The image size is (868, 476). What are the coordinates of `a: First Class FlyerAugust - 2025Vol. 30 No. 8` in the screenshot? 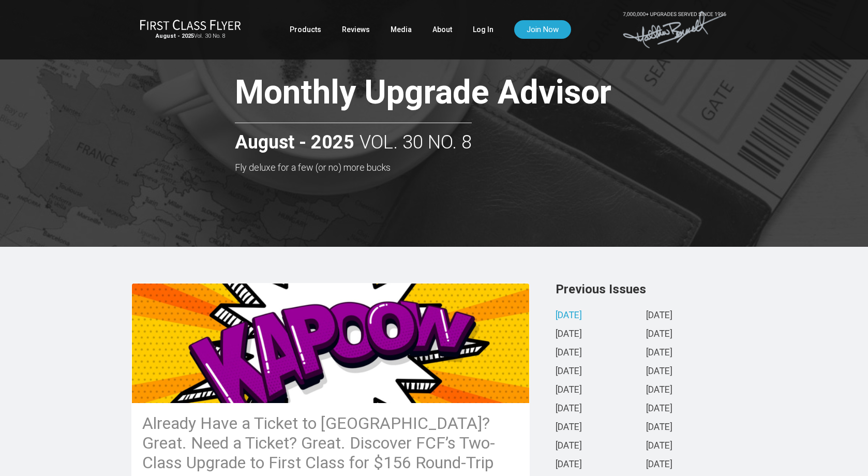 It's located at (191, 30).